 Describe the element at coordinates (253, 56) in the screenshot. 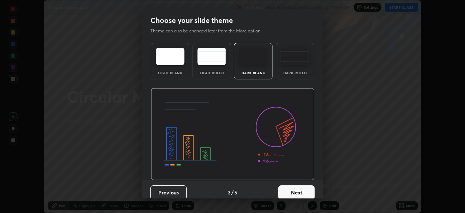

I see `img: darkTheme.f0cc69e5.svg` at that location.